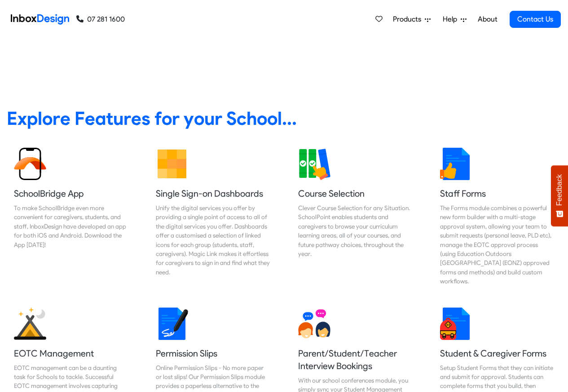 The height and width of the screenshot is (392, 568). What do you see at coordinates (355, 217) in the screenshot?
I see `a: Course Selection Clever Course Selection for any Situation. SchoolPoint enables students and care...` at bounding box center [355, 217].